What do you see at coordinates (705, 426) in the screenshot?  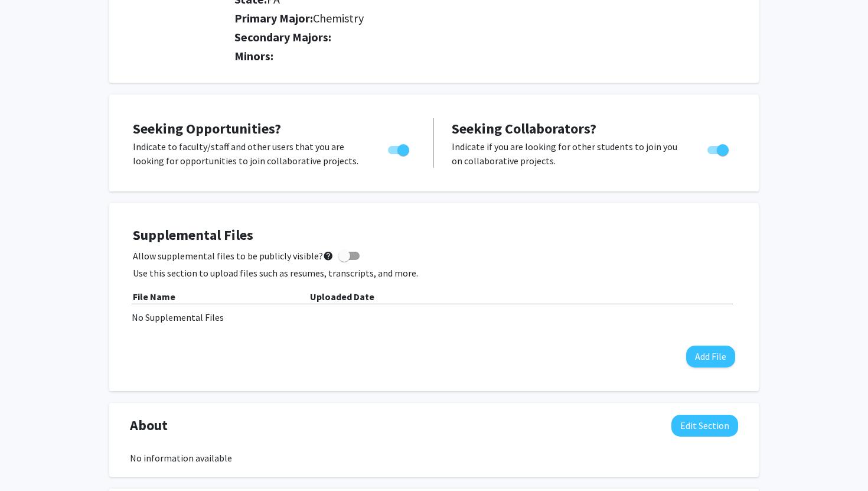 I see `button: Edit About` at bounding box center [705, 426].